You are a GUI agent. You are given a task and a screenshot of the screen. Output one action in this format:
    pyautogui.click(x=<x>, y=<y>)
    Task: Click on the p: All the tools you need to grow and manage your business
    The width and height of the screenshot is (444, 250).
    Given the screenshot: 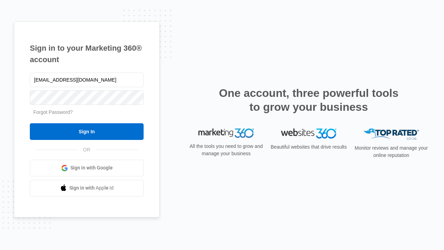 What is the action you would take?
    pyautogui.click(x=226, y=150)
    